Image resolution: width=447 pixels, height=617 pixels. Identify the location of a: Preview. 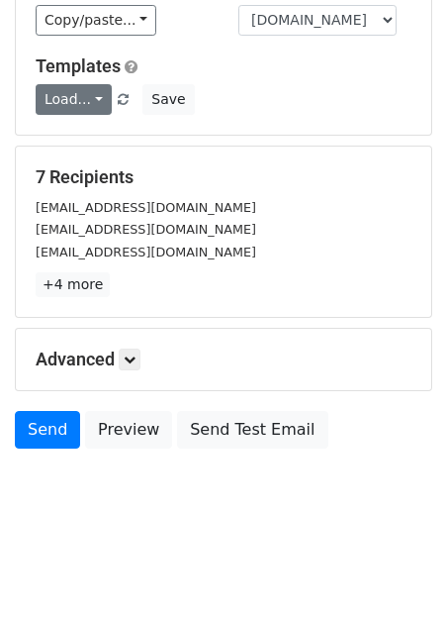
(129, 430).